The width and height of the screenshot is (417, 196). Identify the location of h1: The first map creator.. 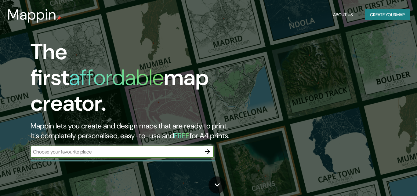
(135, 80).